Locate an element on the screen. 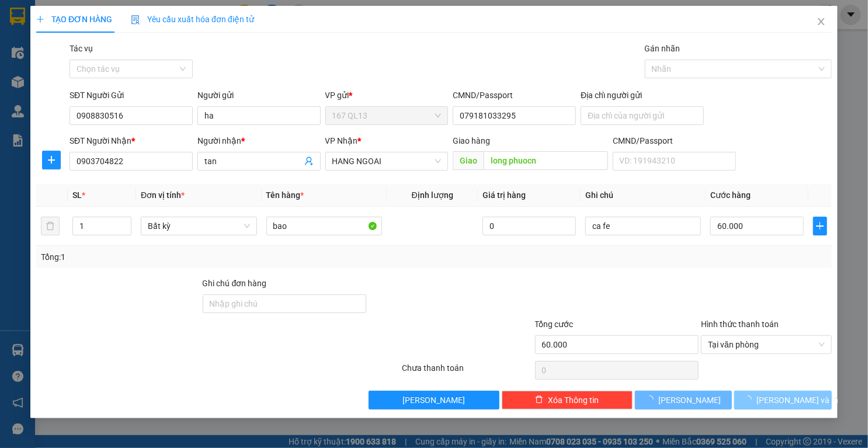 The width and height of the screenshot is (868, 448). div: 167 QL13 is located at coordinates (51, 17).